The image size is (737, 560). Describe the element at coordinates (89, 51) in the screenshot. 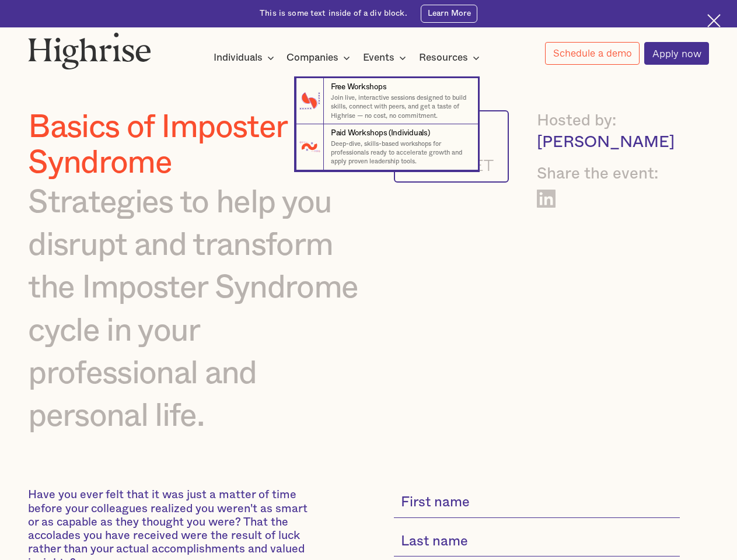

I see `img: Highrise logo` at that location.